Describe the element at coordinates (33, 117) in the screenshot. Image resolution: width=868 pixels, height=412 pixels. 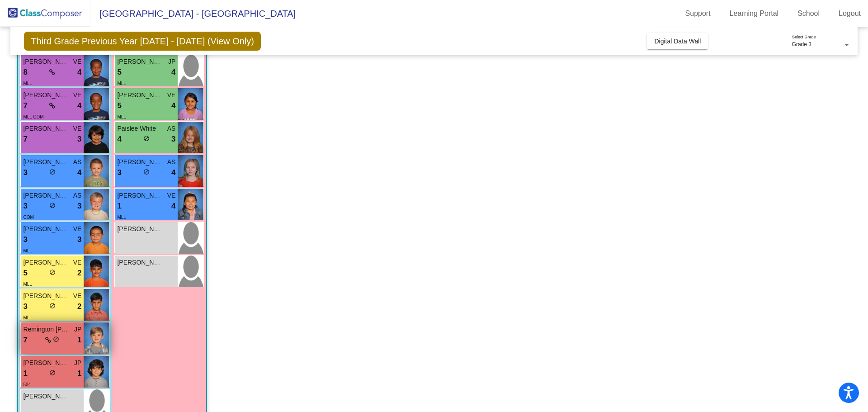
I see `span: MLL COM` at that location.